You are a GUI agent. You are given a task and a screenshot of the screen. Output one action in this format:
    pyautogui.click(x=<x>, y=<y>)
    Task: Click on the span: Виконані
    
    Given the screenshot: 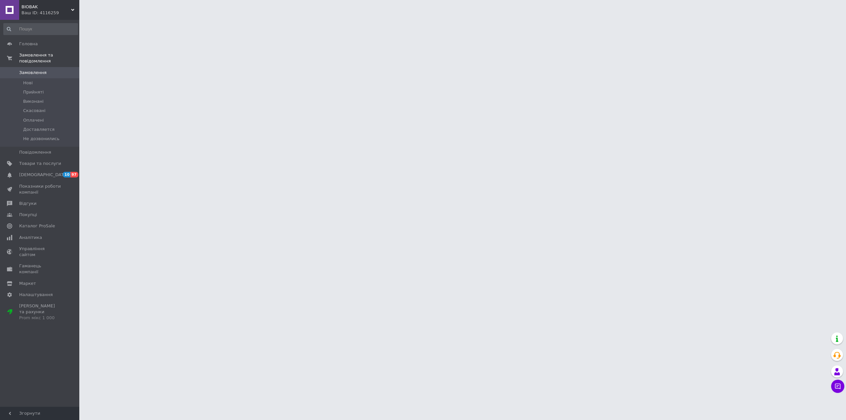 What is the action you would take?
    pyautogui.click(x=33, y=101)
    